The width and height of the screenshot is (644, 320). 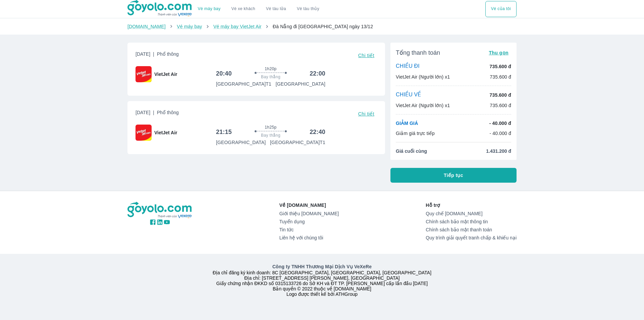 I want to click on a: Tin tức, so click(x=309, y=230).